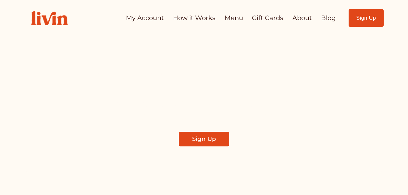  Describe the element at coordinates (328, 18) in the screenshot. I see `a: Blog` at that location.